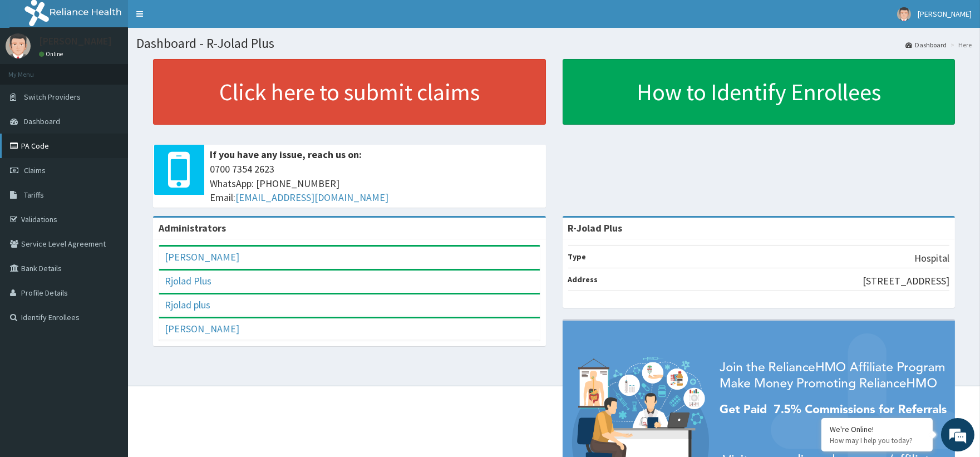 This screenshot has width=980, height=457. Describe the element at coordinates (188, 304) in the screenshot. I see `a: Rjolad plus` at that location.